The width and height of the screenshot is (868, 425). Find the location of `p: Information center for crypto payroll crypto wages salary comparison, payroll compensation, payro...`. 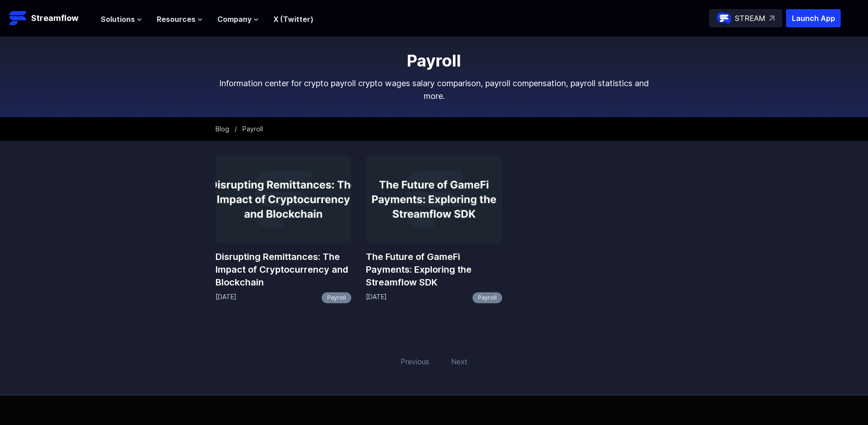

p: Information center for crypto payroll crypto wages salary comparison, payroll compensation, payro... is located at coordinates (434, 90).